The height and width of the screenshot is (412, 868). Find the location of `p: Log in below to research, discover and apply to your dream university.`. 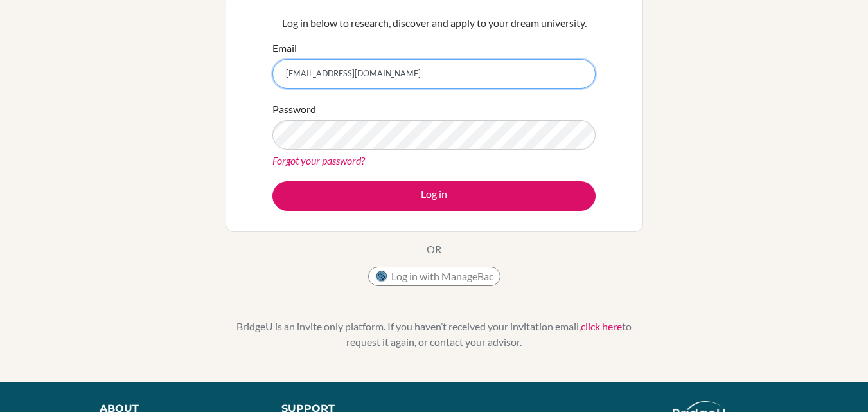

p: Log in below to research, discover and apply to your dream university. is located at coordinates (434, 23).